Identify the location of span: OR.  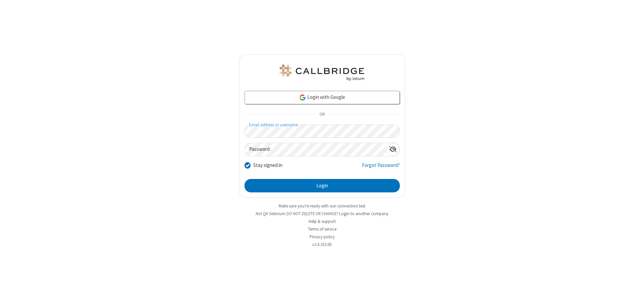
(322, 115).